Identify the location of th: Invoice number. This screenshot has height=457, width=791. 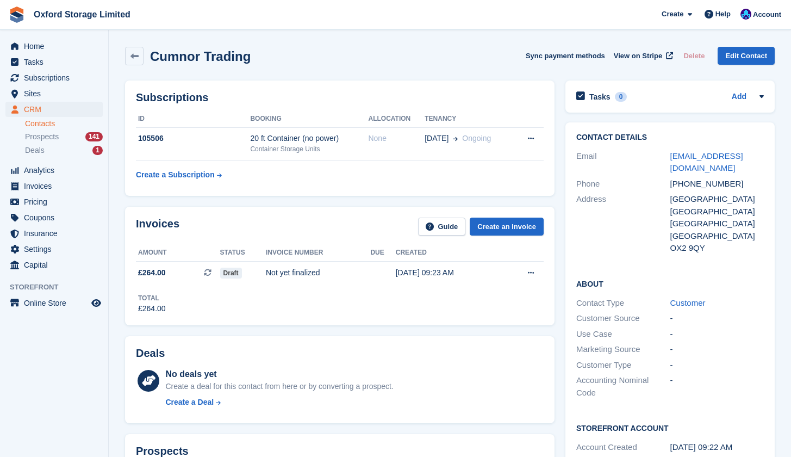
(318, 253).